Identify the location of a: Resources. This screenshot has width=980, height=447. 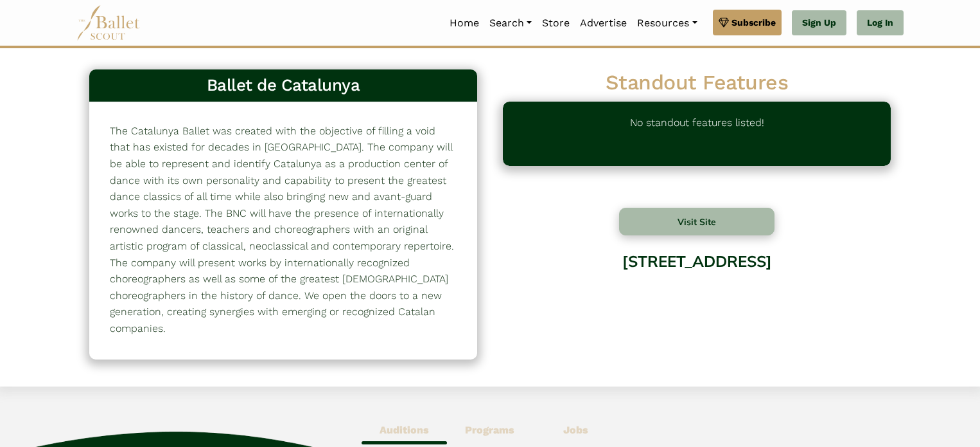
(666, 23).